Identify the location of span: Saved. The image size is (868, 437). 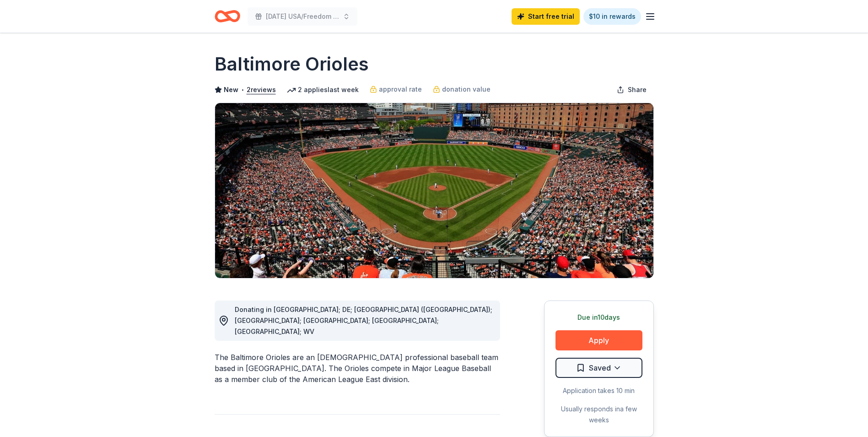
(600, 367).